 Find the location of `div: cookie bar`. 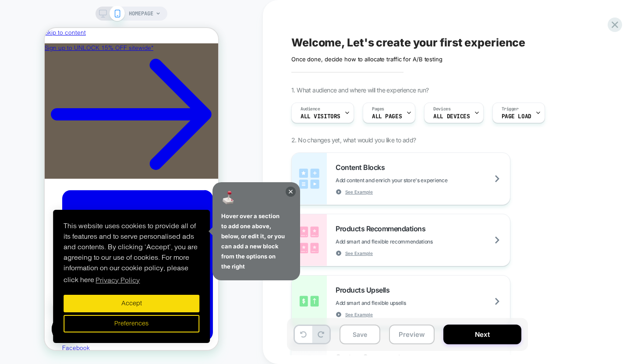

div: cookie bar is located at coordinates (87, 249).